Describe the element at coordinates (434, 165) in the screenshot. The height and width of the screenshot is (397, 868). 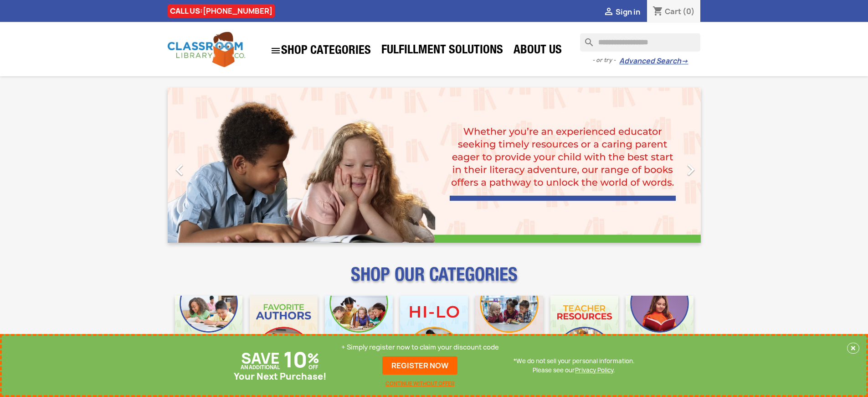
I see `ul: Carousel container` at that location.